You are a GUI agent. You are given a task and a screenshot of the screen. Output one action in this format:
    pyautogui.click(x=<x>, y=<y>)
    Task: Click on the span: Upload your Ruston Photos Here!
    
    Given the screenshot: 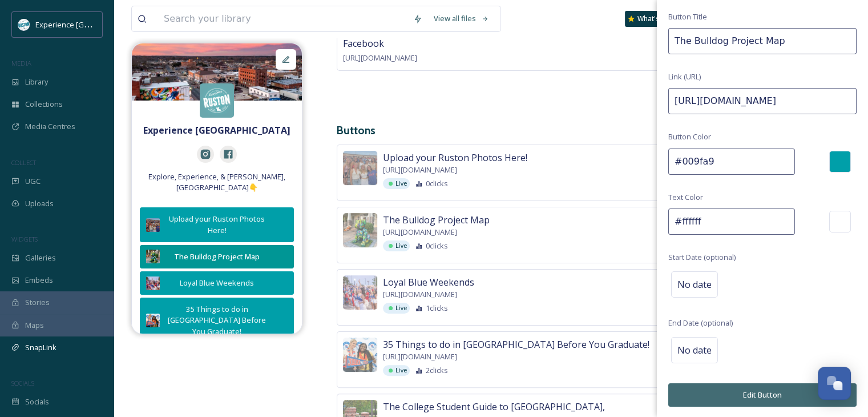 What is the action you would take?
    pyautogui.click(x=455, y=158)
    